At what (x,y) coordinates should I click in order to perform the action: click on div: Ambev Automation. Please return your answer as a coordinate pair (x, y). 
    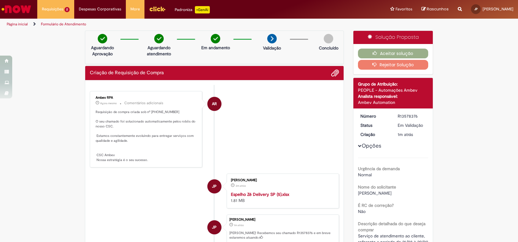
    Looking at the image, I should click on (393, 102).